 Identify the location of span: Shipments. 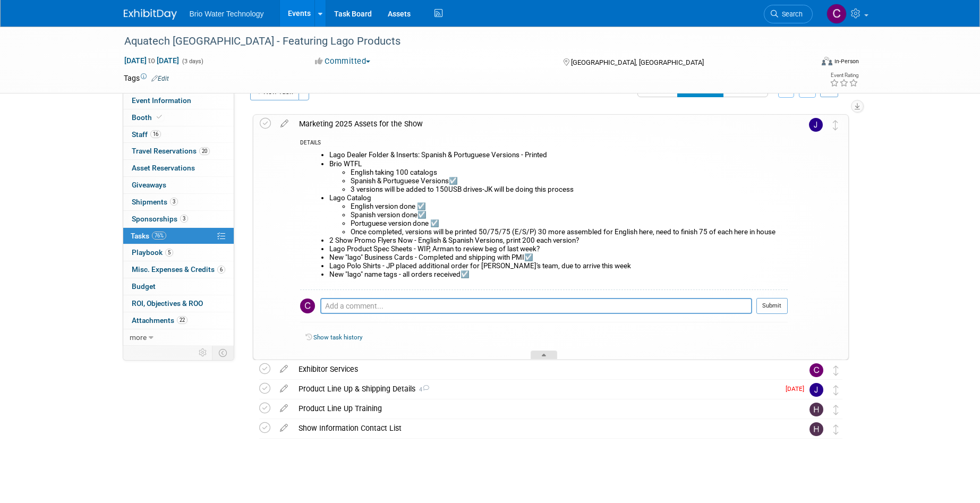
(155, 202).